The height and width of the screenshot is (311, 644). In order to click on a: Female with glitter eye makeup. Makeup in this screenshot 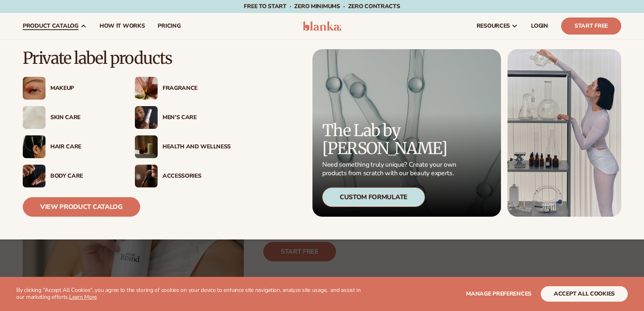, I will do `click(71, 88)`.